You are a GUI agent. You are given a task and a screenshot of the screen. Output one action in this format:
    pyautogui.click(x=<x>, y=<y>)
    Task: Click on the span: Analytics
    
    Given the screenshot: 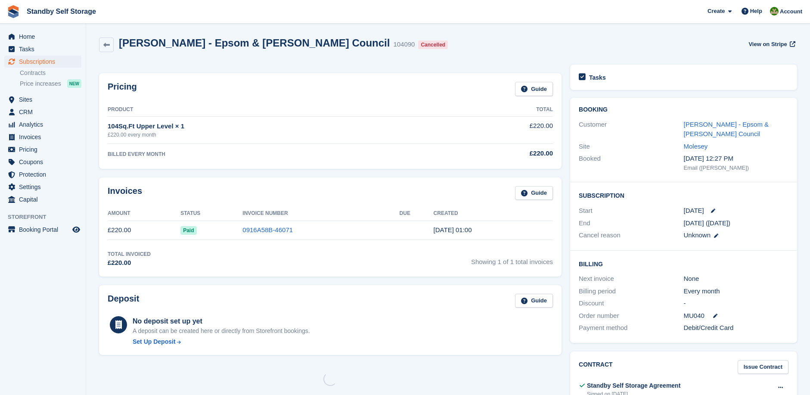 What is the action you would take?
    pyautogui.click(x=45, y=124)
    